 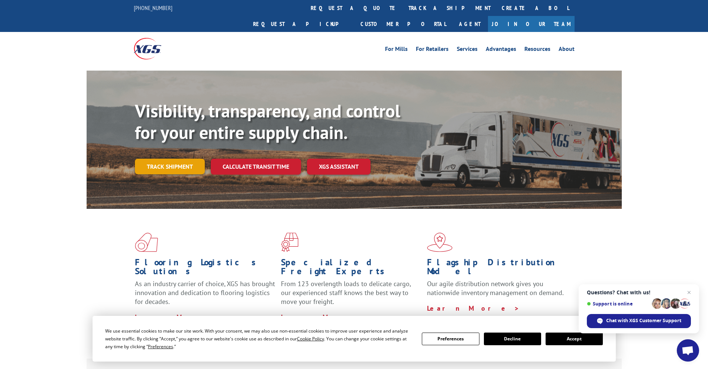 What do you see at coordinates (451, 339) in the screenshot?
I see `button: Preferences` at bounding box center [451, 339].